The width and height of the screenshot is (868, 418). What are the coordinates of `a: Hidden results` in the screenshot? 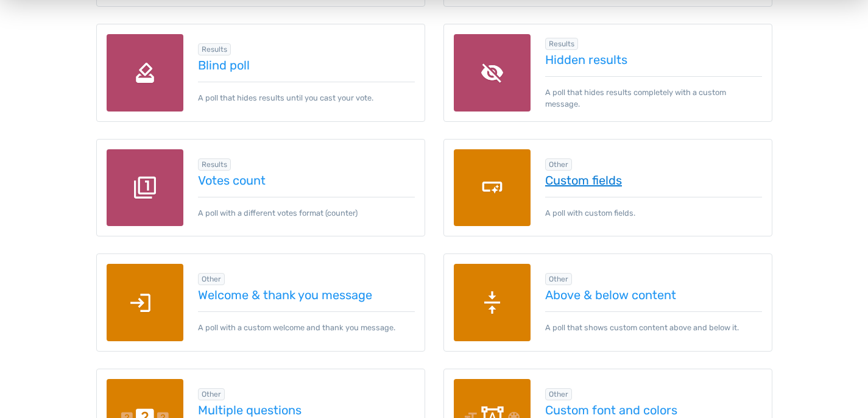 It's located at (654, 60).